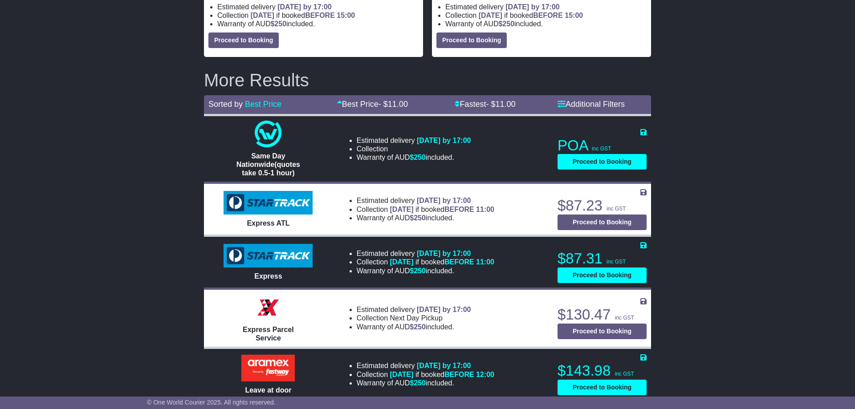 The width and height of the screenshot is (855, 409). Describe the element at coordinates (268, 308) in the screenshot. I see `img: Border Express: Express Parcel Service` at that location.